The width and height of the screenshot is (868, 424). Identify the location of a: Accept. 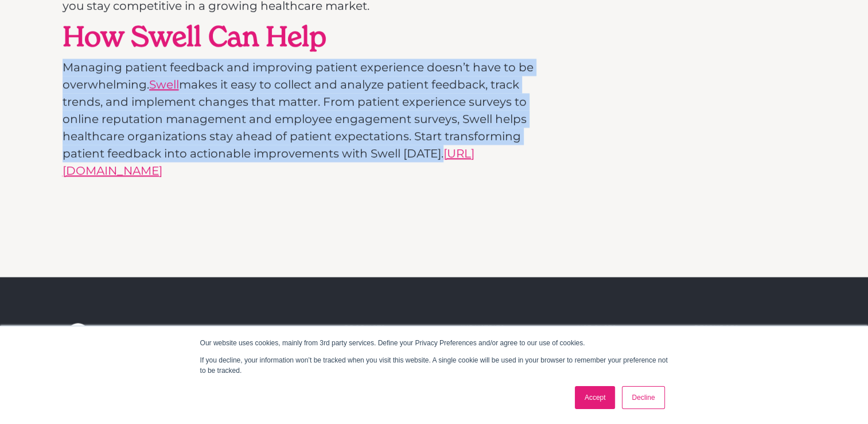
(595, 397).